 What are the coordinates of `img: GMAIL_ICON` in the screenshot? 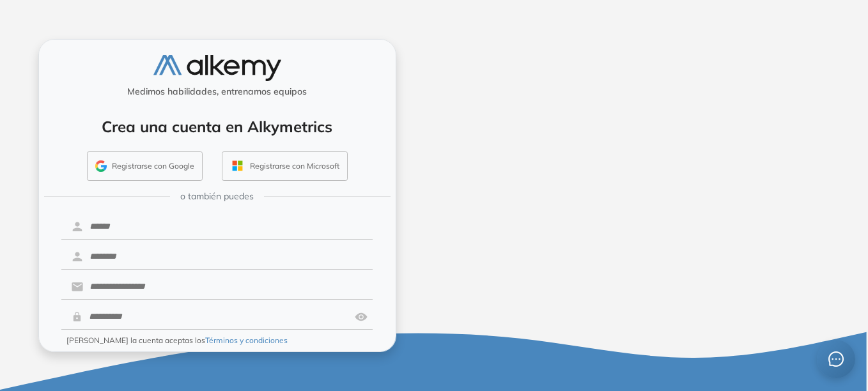 It's located at (101, 166).